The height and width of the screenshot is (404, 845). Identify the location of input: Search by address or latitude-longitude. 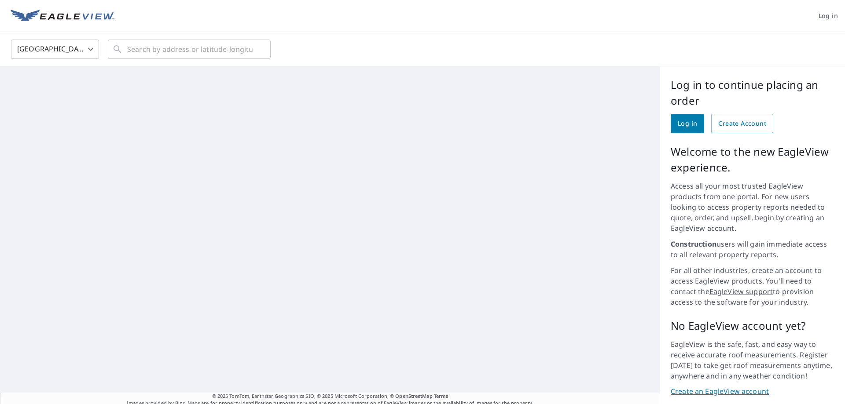
(190, 49).